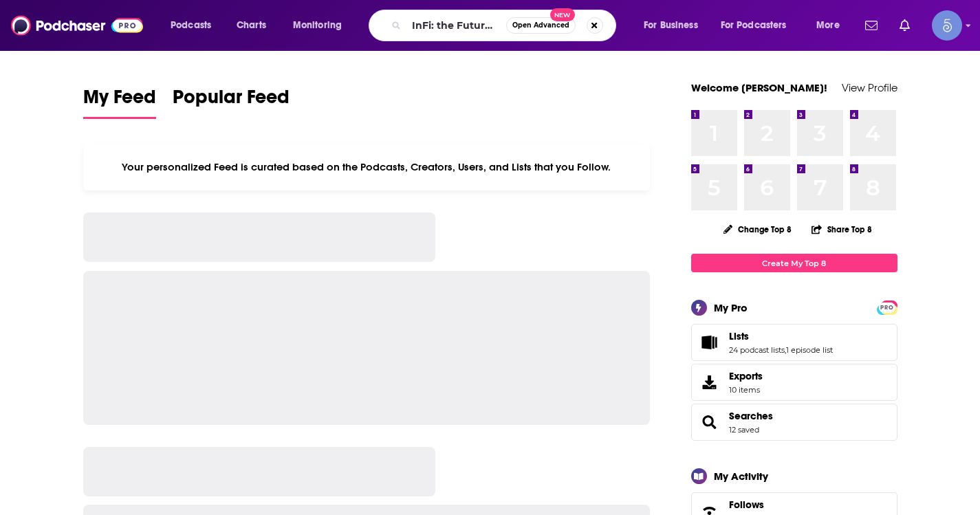 This screenshot has height=515, width=980. I want to click on input: Search podcasts, credits, & more..., so click(455, 25).